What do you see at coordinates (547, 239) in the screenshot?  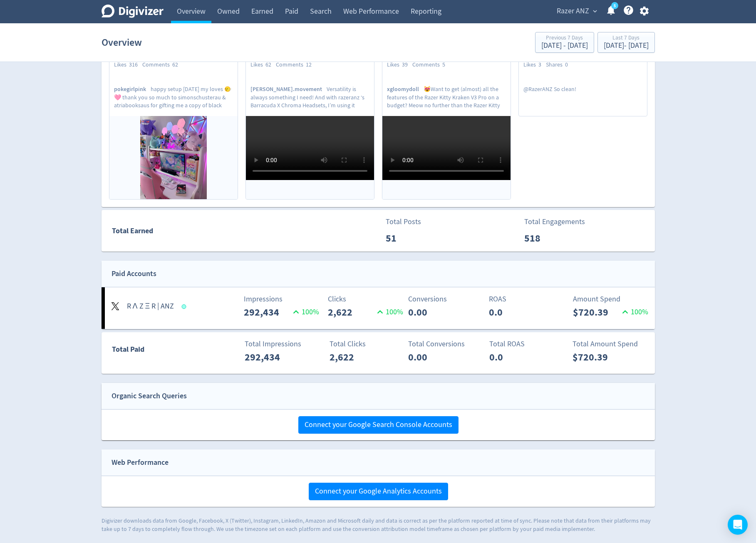 I see `p: 518` at bounding box center [547, 239].